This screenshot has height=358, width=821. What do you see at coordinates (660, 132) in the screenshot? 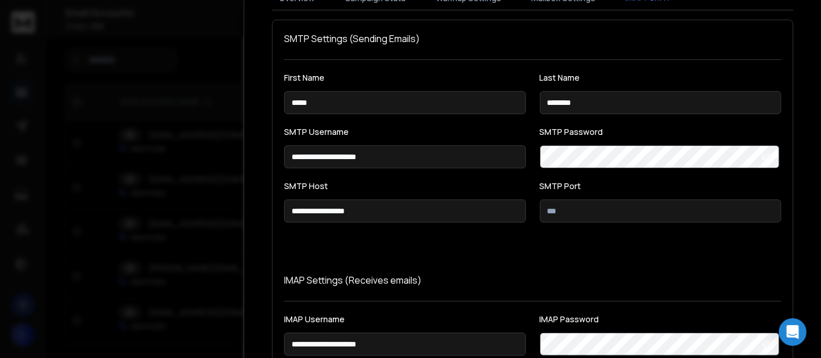
I see `label: SMTP Password` at bounding box center [660, 132].